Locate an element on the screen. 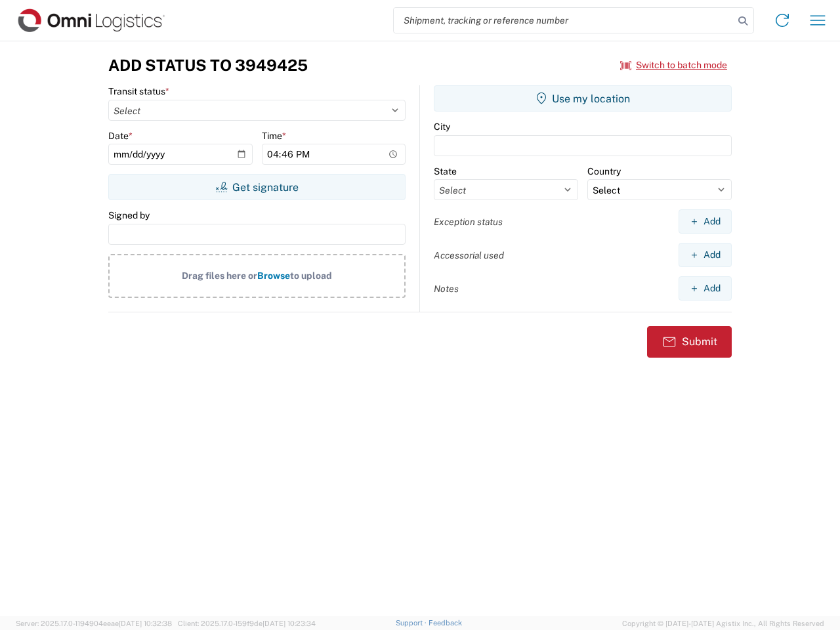  button: Get signature is located at coordinates (257, 187).